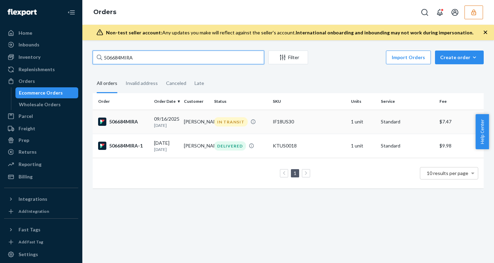  I want to click on div: DELIVERED, so click(230, 146).